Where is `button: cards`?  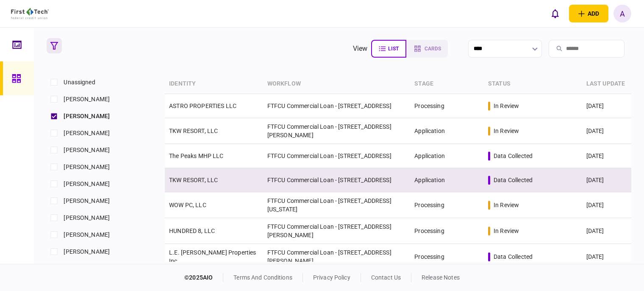
button: cards is located at coordinates (427, 49).